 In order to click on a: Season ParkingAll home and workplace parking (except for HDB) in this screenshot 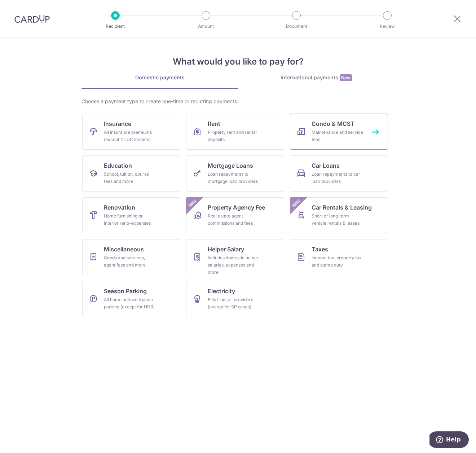, I will do `click(132, 299)`.